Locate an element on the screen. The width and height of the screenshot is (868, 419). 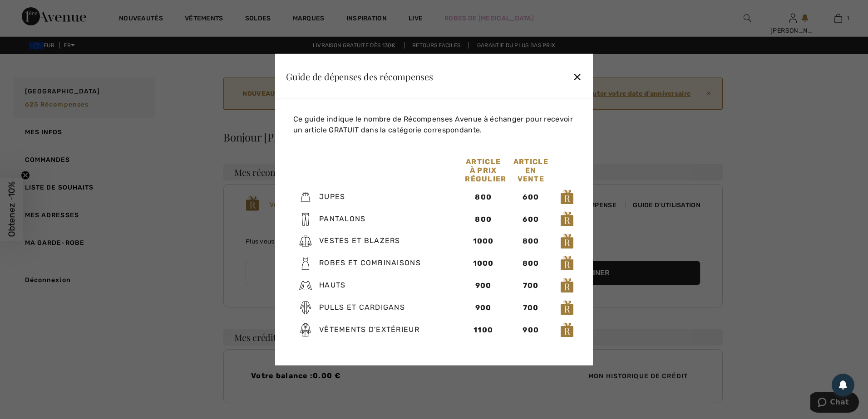
span: Pantalons is located at coordinates (342, 218).